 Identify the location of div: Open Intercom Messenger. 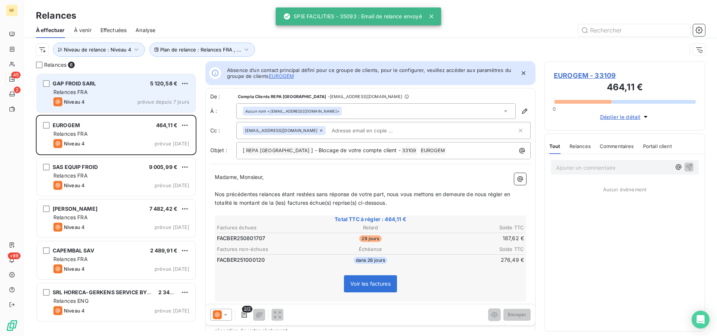
(701, 320).